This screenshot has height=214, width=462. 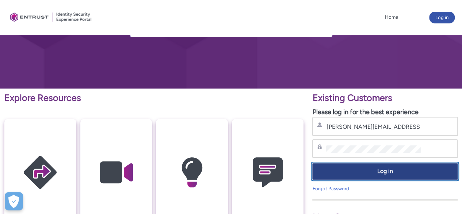 What do you see at coordinates (385, 171) in the screenshot?
I see `span: Log in` at bounding box center [385, 171].